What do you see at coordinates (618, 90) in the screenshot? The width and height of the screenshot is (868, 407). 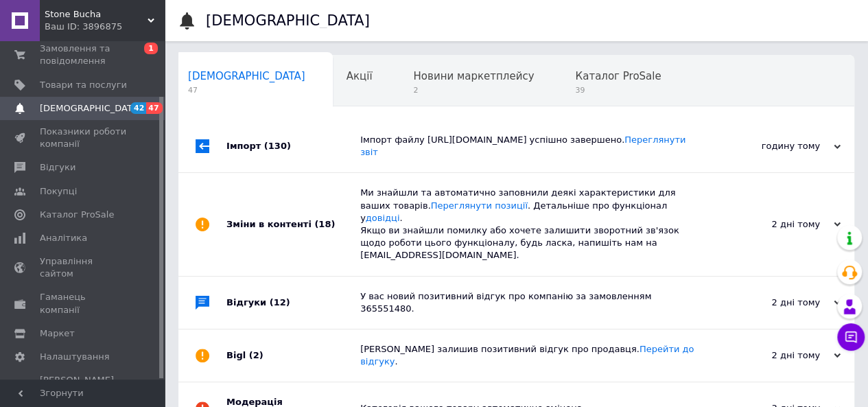 I see `span: 39` at bounding box center [618, 90].